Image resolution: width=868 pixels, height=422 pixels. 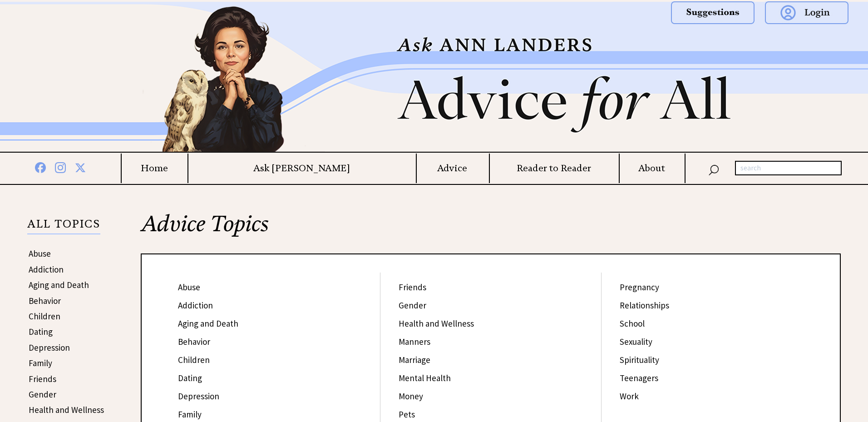 What do you see at coordinates (554, 168) in the screenshot?
I see `a: Reader to Reader` at bounding box center [554, 168].